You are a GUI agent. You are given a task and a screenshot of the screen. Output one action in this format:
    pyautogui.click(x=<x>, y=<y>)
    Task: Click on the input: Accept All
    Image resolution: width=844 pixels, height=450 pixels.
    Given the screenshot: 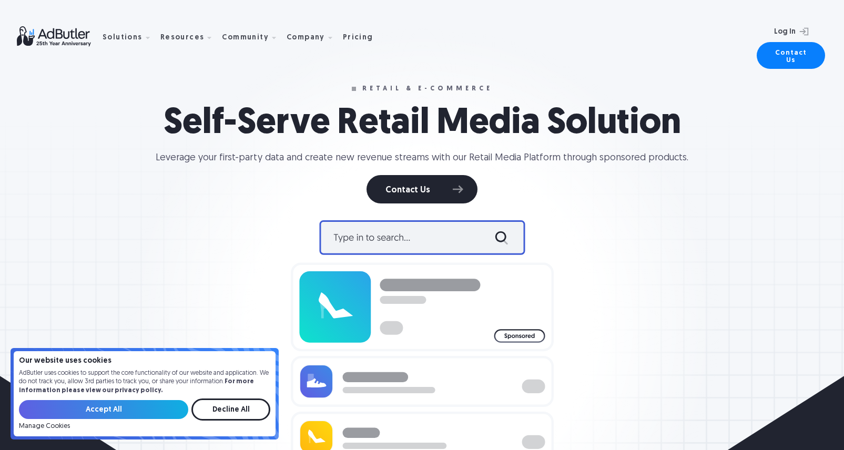 What is the action you would take?
    pyautogui.click(x=104, y=410)
    